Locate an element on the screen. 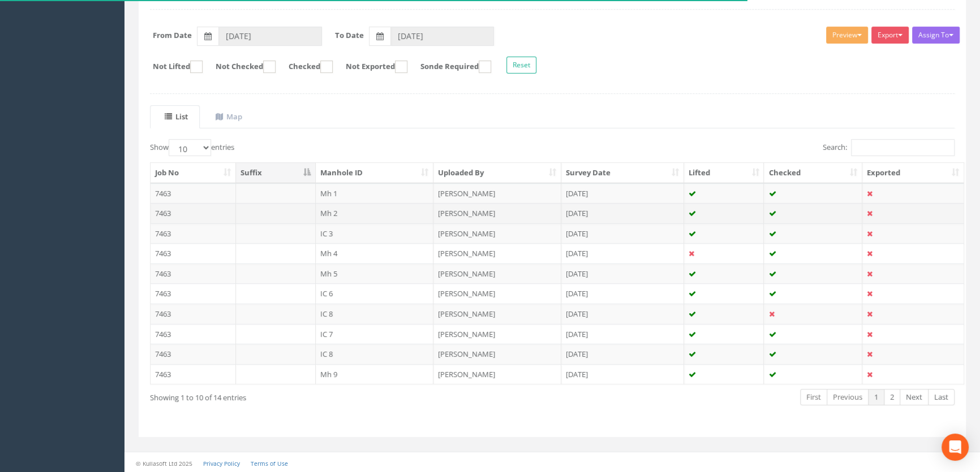 Image resolution: width=980 pixels, height=472 pixels. th: Uploaded By: activate to sort column ascending is located at coordinates (497, 173).